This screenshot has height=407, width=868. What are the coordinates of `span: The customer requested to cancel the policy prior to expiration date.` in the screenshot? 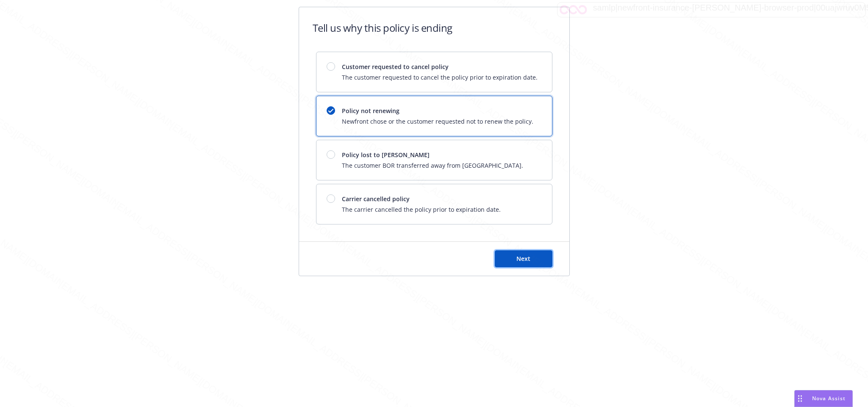 It's located at (440, 77).